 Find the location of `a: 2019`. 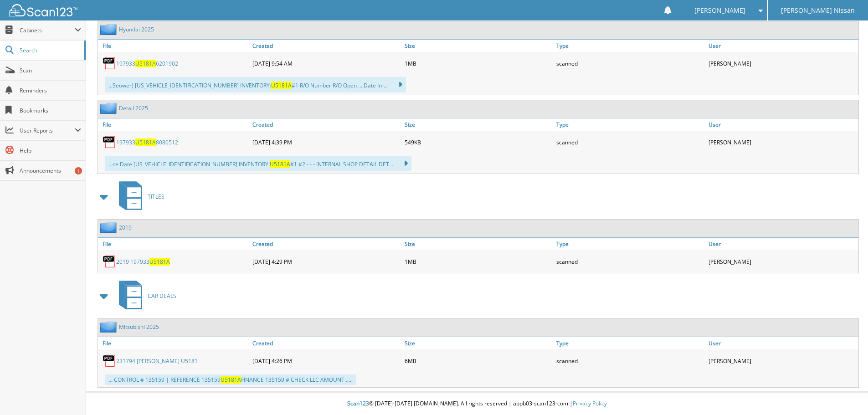

a: 2019 is located at coordinates (126, 227).